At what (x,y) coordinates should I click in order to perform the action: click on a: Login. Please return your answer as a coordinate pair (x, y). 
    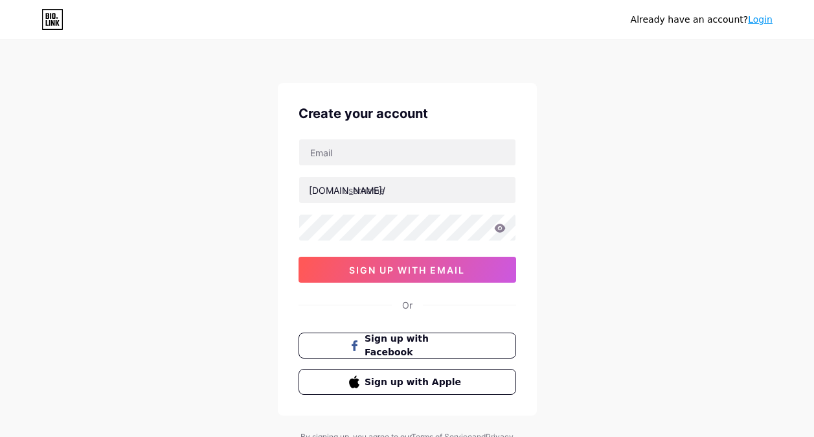
    Looking at the image, I should click on (760, 19).